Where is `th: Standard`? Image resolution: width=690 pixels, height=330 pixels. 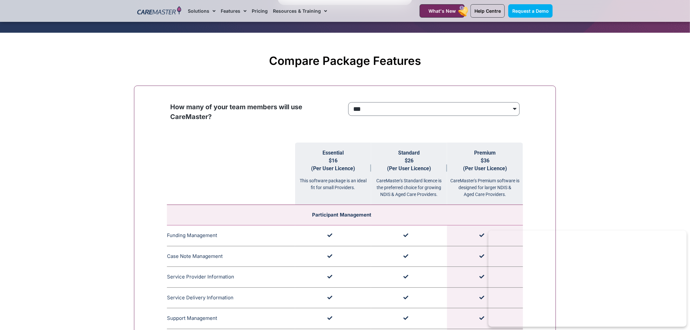
th: Standard is located at coordinates (409, 173).